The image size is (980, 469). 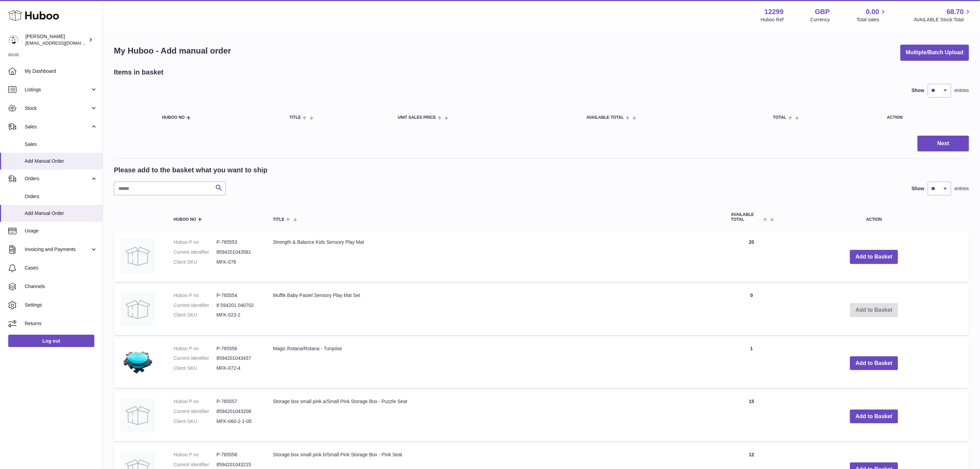 What do you see at coordinates (772, 19) in the screenshot?
I see `div: Huboo Ref` at bounding box center [772, 19].